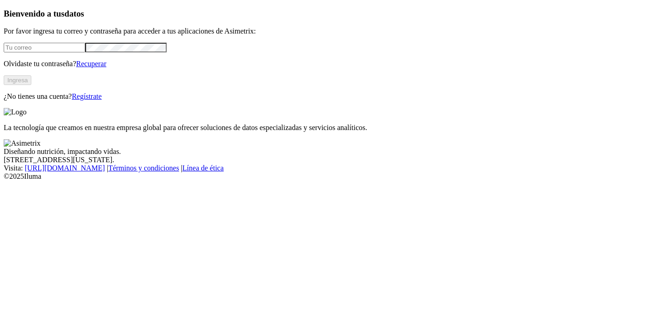 This screenshot has height=318, width=663. What do you see at coordinates (331, 152) in the screenshot?
I see `div: Diseñando nutrición, impactando vidas.` at bounding box center [331, 152].